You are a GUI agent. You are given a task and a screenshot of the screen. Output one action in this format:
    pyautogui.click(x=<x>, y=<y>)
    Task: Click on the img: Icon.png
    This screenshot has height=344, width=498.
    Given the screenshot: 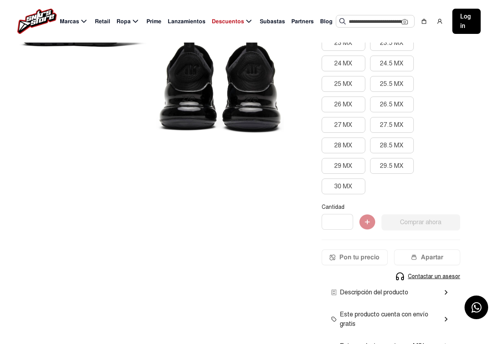 What is the action you would take?
    pyautogui.click(x=332, y=257)
    